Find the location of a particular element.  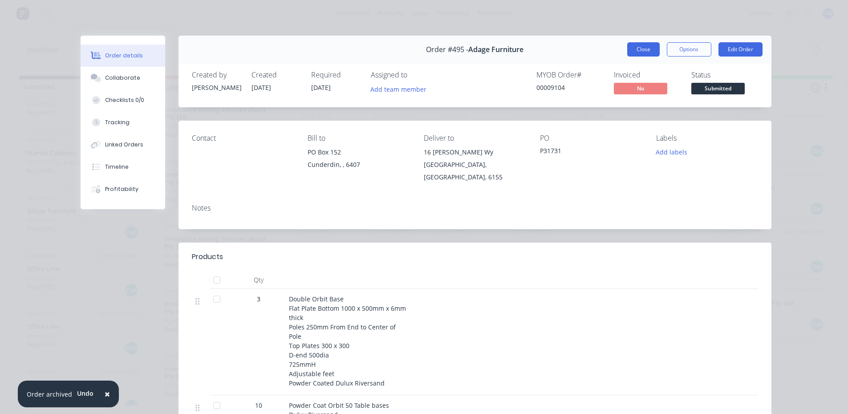

button: Timeline is located at coordinates (123, 167).